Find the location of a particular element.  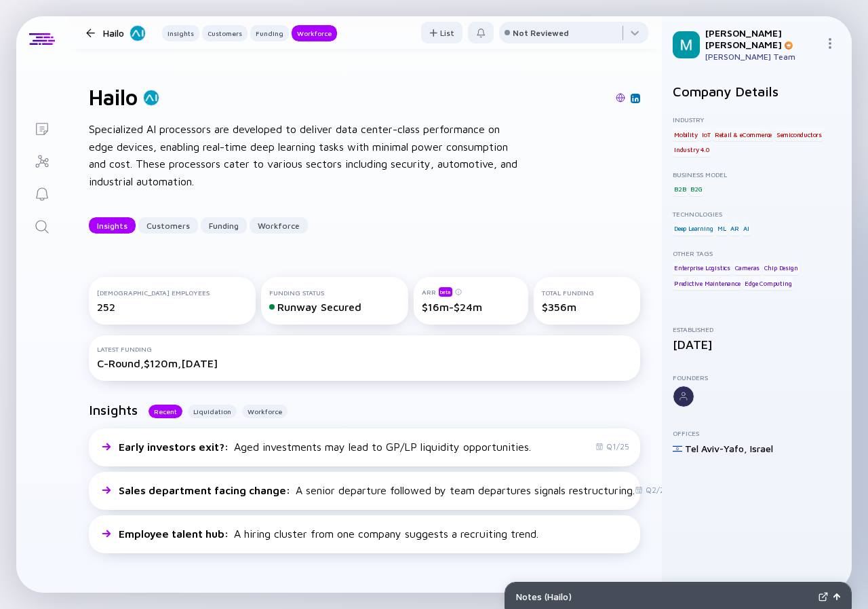

div: beta is located at coordinates (446, 291).